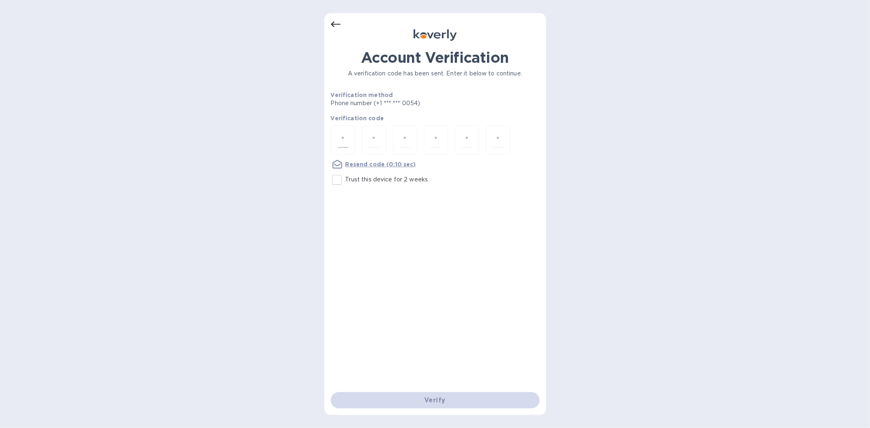  What do you see at coordinates (435, 118) in the screenshot?
I see `p: Verification code` at bounding box center [435, 118].